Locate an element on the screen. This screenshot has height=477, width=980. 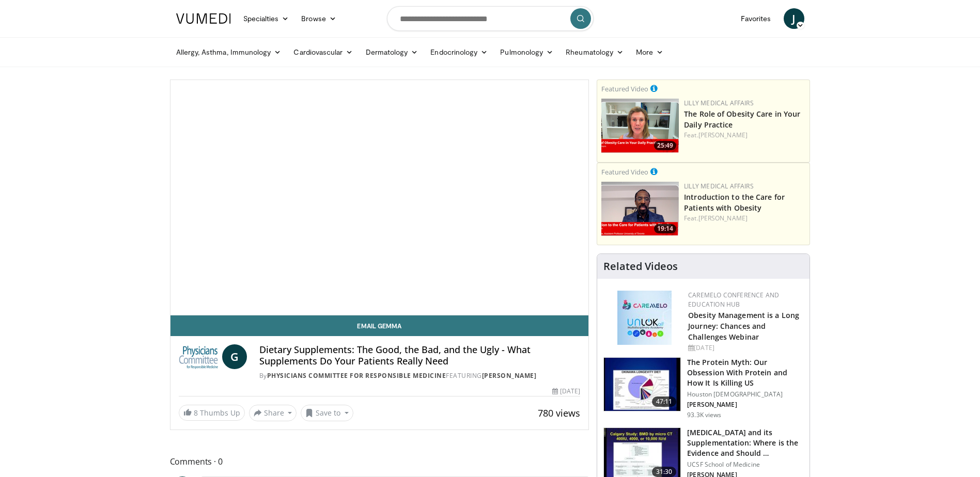
span: 8 is located at coordinates (195, 413).